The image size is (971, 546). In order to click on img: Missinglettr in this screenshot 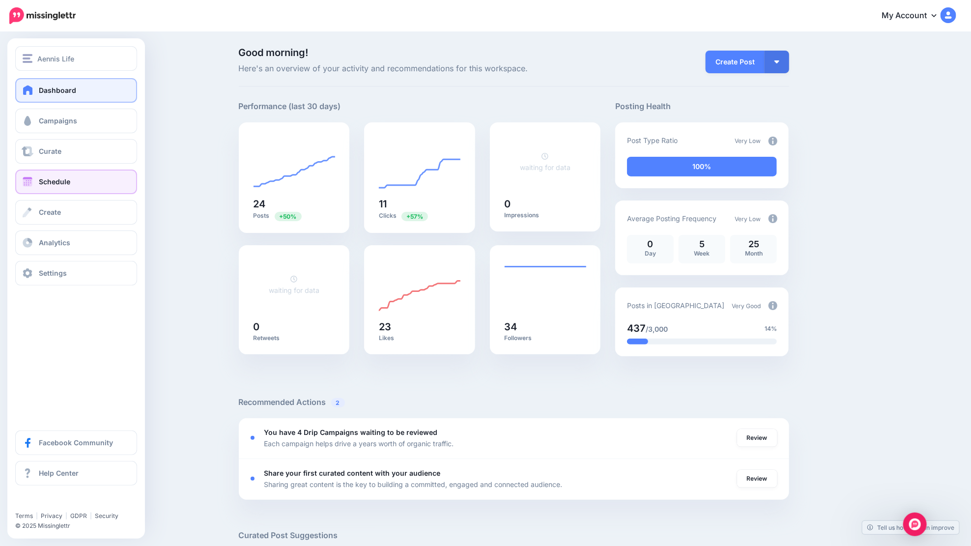, I will do `click(42, 16)`.